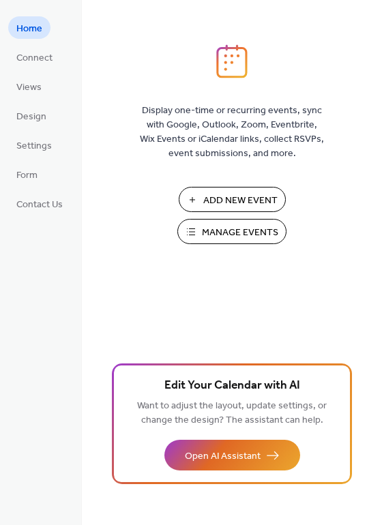 The width and height of the screenshot is (382, 525). Describe the element at coordinates (40, 205) in the screenshot. I see `span: Contact Us` at that location.